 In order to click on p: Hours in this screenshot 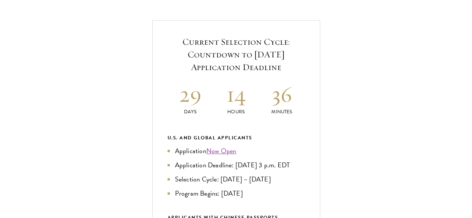, I will do `click(236, 112)`.